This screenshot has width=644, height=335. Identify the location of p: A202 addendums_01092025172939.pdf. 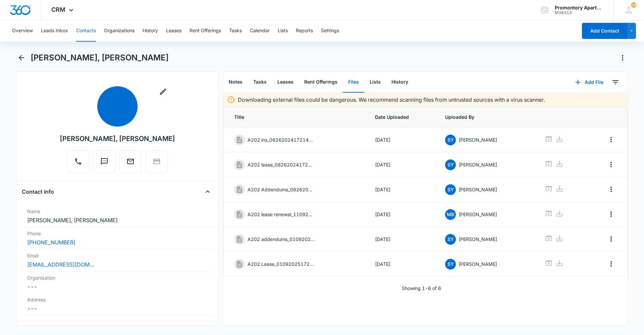
(281, 239).